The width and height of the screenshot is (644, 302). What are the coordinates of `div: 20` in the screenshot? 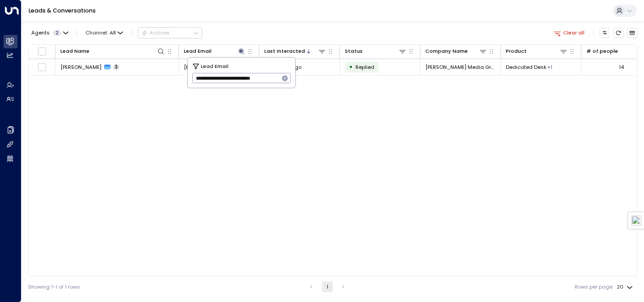 It's located at (626, 287).